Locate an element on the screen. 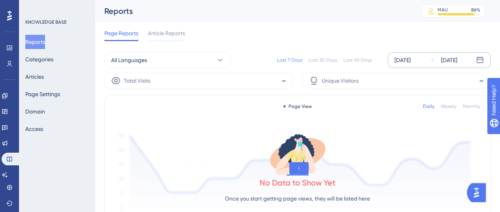 This screenshot has width=500, height=212. div: No Data to Show Yet is located at coordinates (298, 183).